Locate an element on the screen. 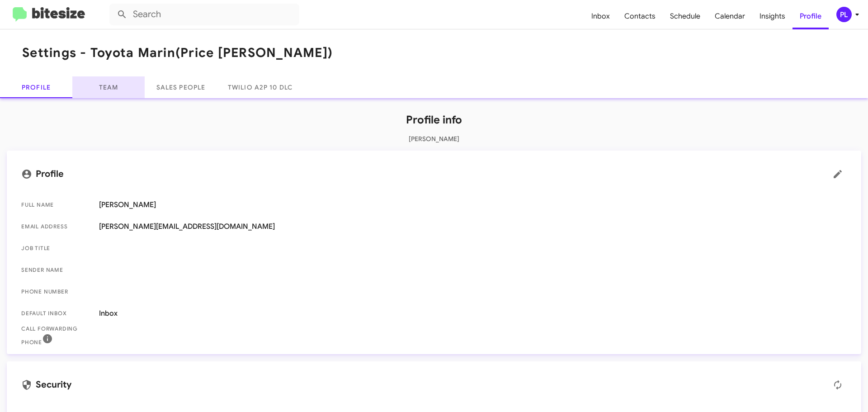 The image size is (868, 412). a: Schedule is located at coordinates (685, 16).